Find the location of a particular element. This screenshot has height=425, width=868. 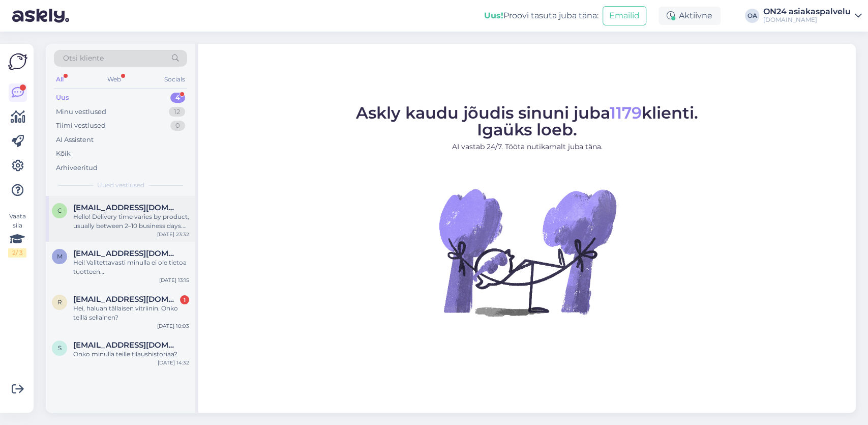

span: mikko@aikamatkat.fi is located at coordinates (126, 254).